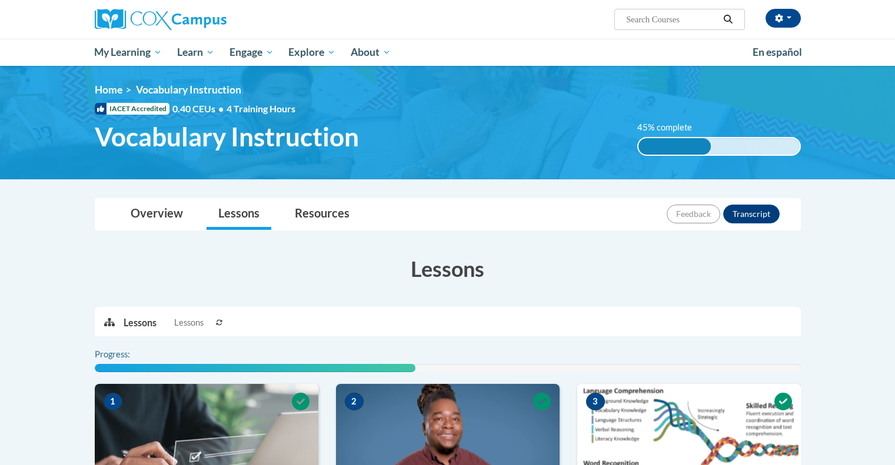 The width and height of the screenshot is (895, 465). I want to click on h3: Lessons, so click(448, 269).